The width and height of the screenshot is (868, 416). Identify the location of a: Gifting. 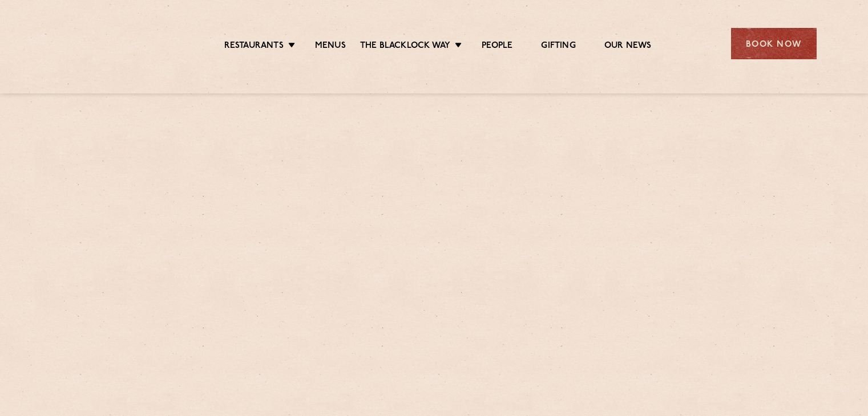
(558, 47).